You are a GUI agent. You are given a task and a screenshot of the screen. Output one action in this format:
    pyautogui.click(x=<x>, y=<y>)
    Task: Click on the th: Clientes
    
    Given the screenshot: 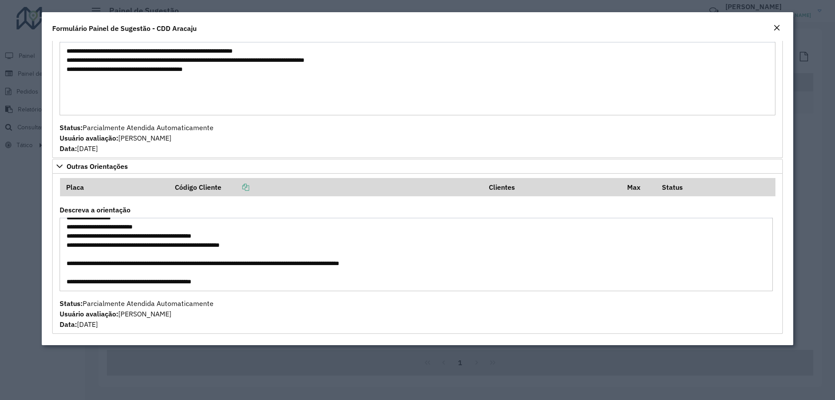 What is the action you would take?
    pyautogui.click(x=552, y=187)
    